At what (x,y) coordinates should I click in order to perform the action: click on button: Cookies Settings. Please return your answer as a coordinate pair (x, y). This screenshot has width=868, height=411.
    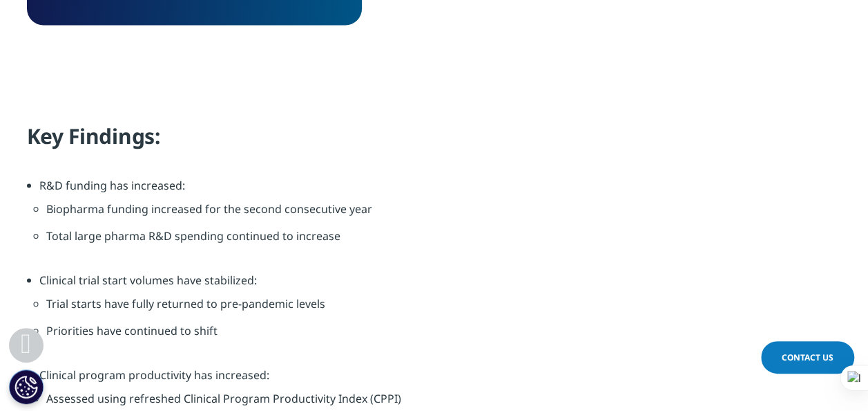
    Looking at the image, I should click on (26, 386).